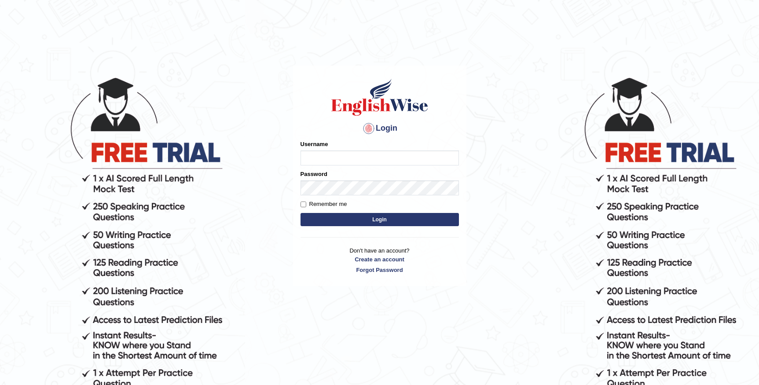 Image resolution: width=759 pixels, height=385 pixels. I want to click on a: Forgot Password, so click(380, 270).